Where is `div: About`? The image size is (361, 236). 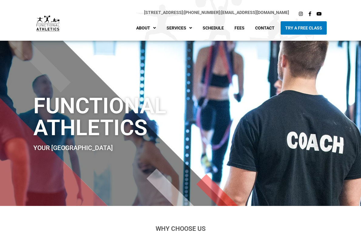
div: About is located at coordinates (146, 28).